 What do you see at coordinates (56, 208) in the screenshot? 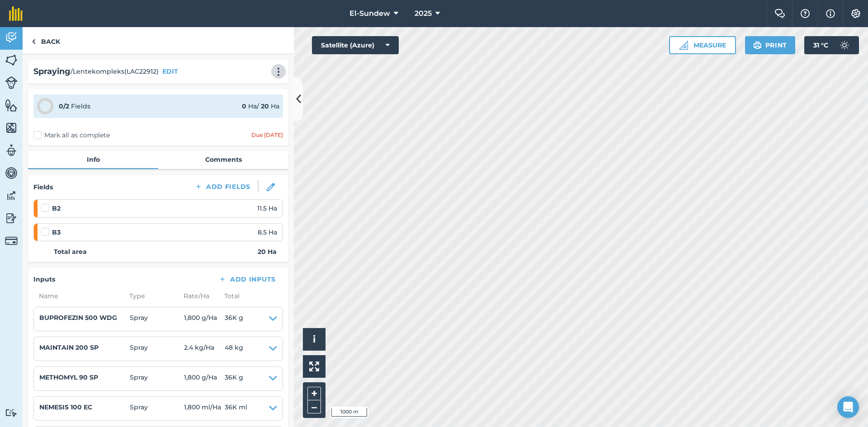
I see `strong: B2` at bounding box center [56, 208].